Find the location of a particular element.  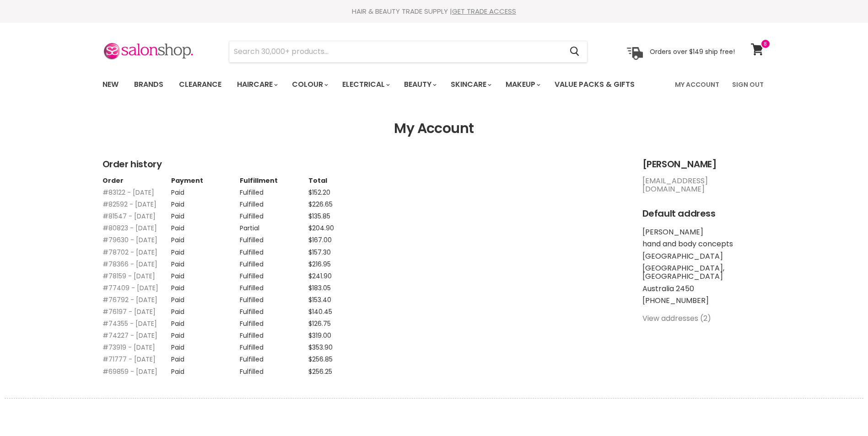

a: Makeup is located at coordinates (522, 84).